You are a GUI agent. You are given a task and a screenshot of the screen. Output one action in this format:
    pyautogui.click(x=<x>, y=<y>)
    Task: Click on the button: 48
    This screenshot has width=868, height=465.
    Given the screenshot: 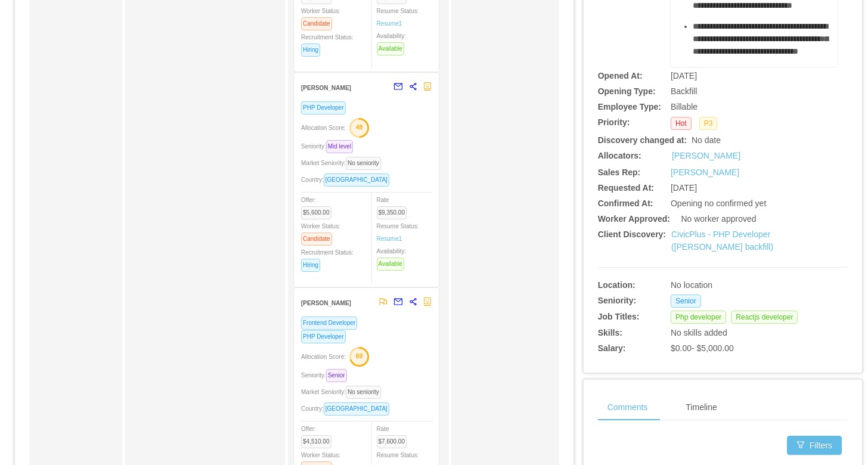 What is the action you would take?
    pyautogui.click(x=358, y=127)
    